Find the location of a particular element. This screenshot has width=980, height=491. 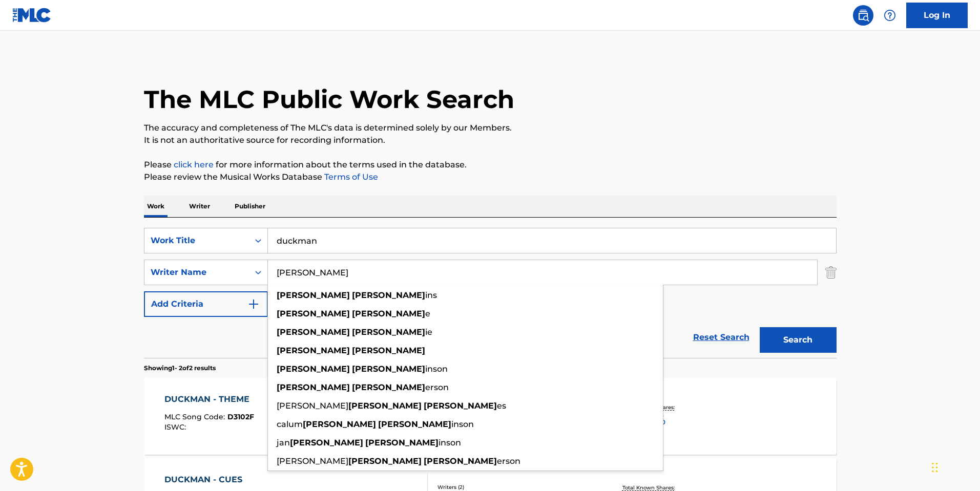

a: Reset Search is located at coordinates (721, 337).